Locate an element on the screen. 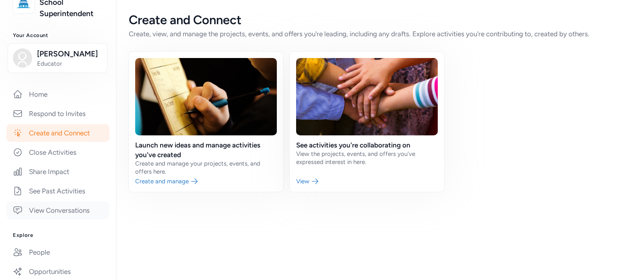 Image resolution: width=618 pixels, height=280 pixels. a: Home is located at coordinates (58, 94).